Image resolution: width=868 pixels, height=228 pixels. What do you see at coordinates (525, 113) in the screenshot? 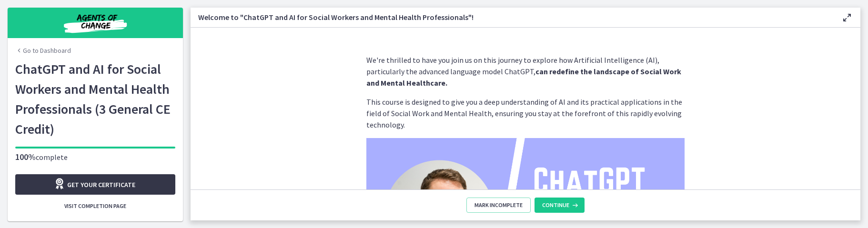
I see `p: This course is designed to give you a deep understanding of AI and its practical applications in ...` at bounding box center [525, 113].